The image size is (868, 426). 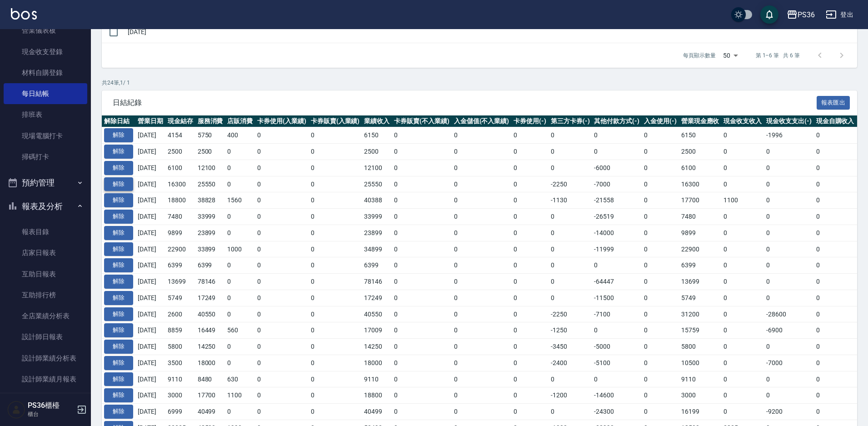 What do you see at coordinates (616, 121) in the screenshot?
I see `th: 其他付款方式(-)` at bounding box center [616, 121].